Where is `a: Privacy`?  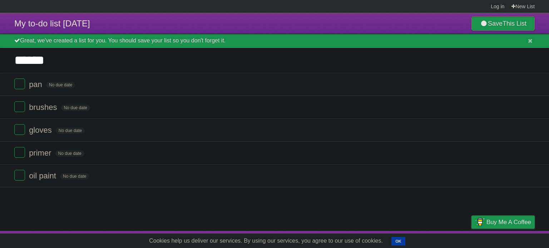
a: Privacy is located at coordinates (471, 240).